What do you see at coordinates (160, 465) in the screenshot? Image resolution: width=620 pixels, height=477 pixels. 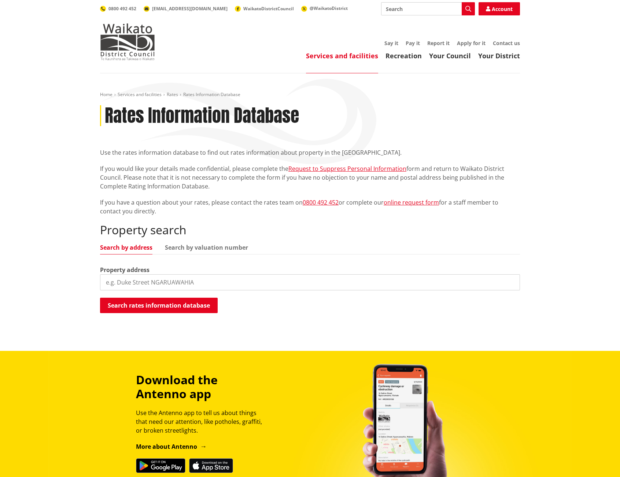 I see `img: Get it on Google Play` at bounding box center [160, 465].